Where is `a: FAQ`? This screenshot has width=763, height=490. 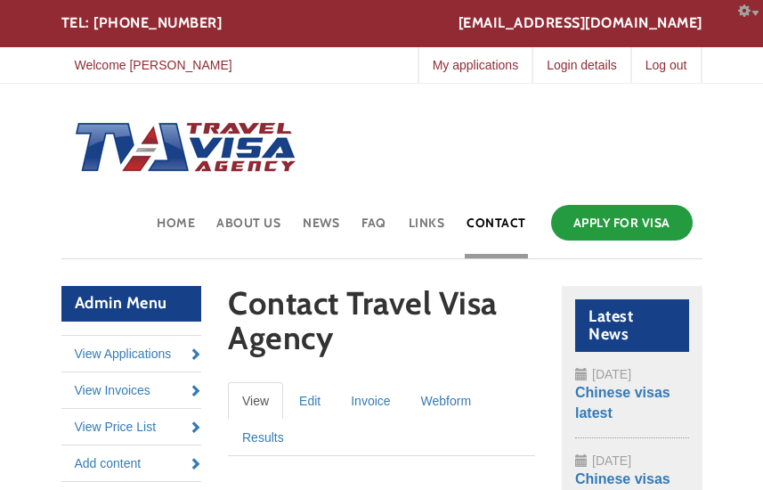
a: FAQ is located at coordinates (374, 229).